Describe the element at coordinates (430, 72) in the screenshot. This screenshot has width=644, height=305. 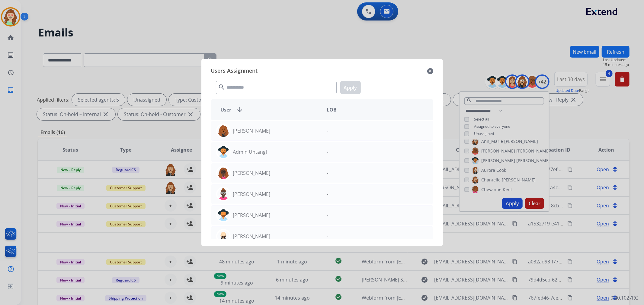
I see `mat-icon: close` at that location.